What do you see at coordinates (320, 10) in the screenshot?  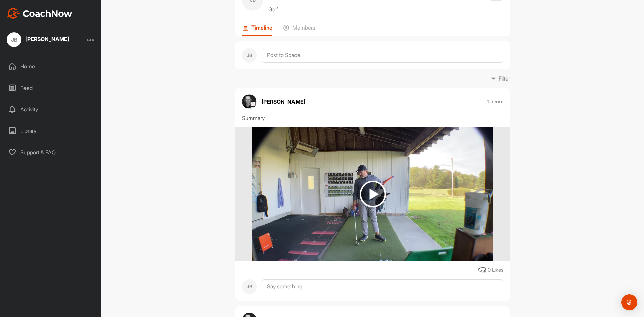 I see `p: Golf` at bounding box center [320, 10].